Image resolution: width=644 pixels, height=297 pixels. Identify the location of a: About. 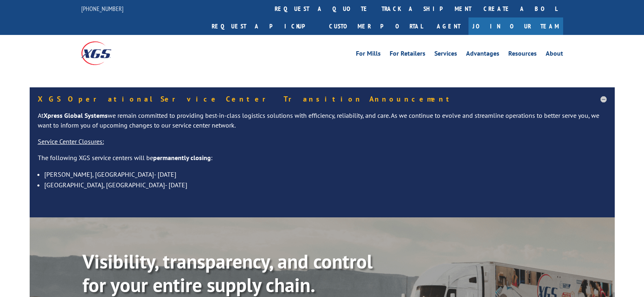
(554, 55).